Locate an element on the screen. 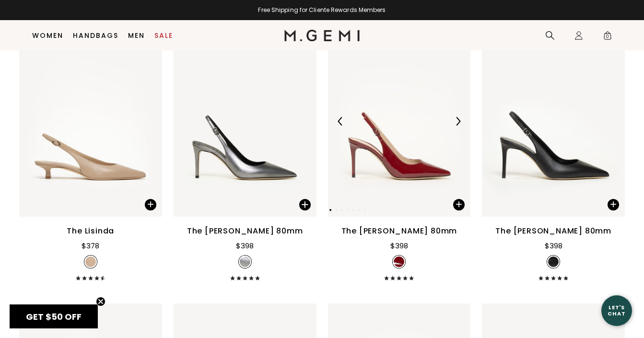  img: M.Gemi is located at coordinates (322, 36).